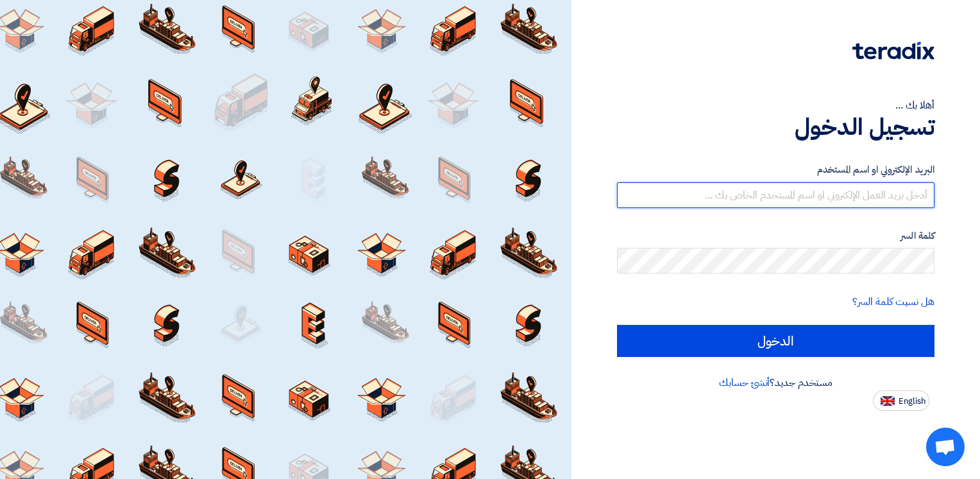  Describe the element at coordinates (901, 401) in the screenshot. I see `button: English` at that location.